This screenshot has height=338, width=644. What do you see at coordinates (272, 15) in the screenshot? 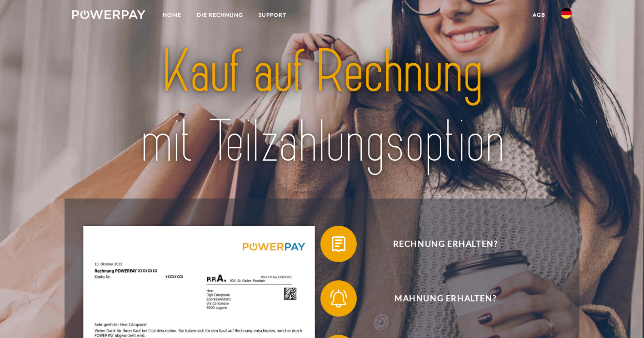
I see `a: SUPPORT` at bounding box center [272, 15].